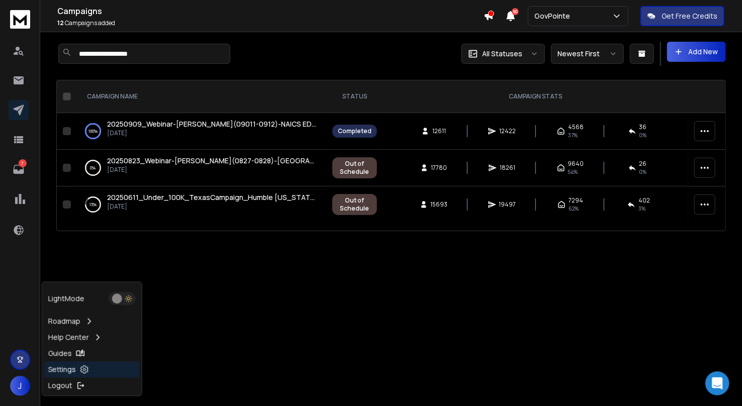 Image resolution: width=742 pixels, height=406 pixels. I want to click on span: 15693, so click(439, 205).